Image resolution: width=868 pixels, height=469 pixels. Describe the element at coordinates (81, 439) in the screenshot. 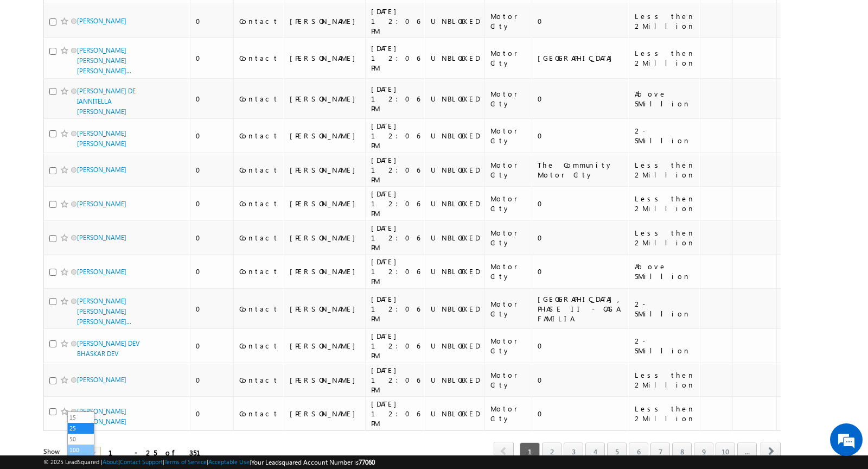

I see `li: 50` at that location.